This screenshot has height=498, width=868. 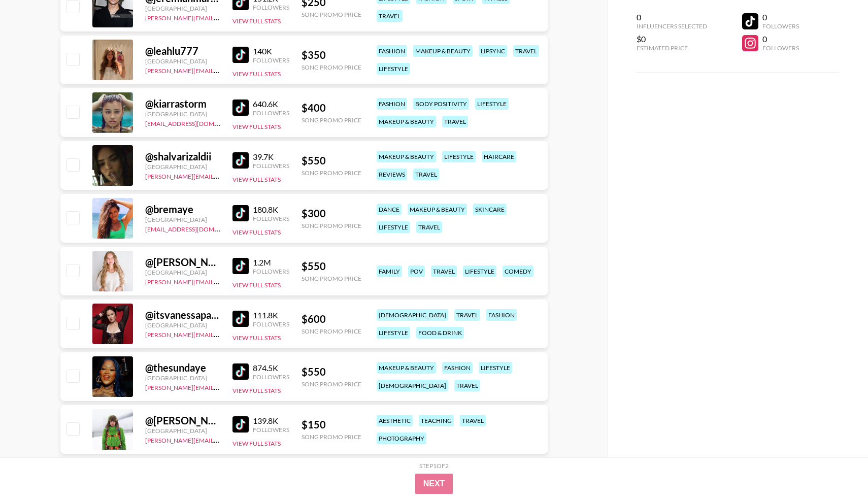 What do you see at coordinates (440, 333) in the screenshot?
I see `div: food & drink` at bounding box center [440, 333].